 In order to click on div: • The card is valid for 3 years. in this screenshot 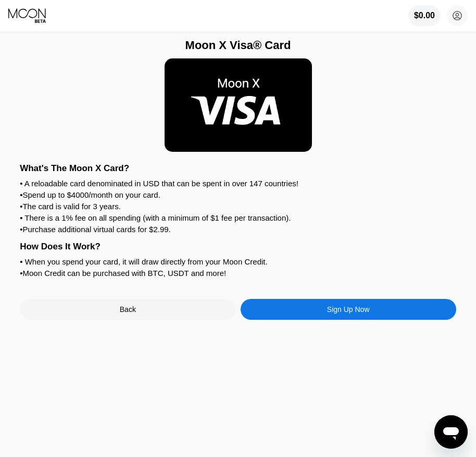, I will do `click(238, 206)`.